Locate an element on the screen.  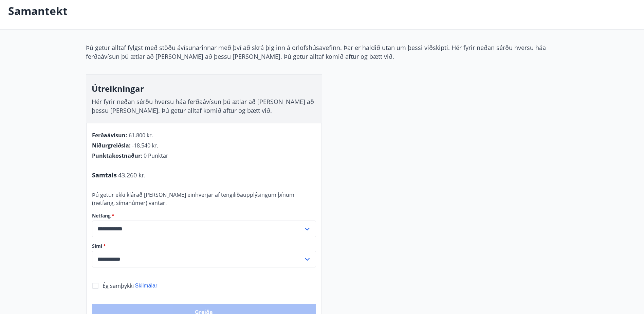
p: Þú getur alltaf fylgst með stöðu ávísunarinnar með því að skrá þig inn á orlofshúsavefinn. Þar er... is located at coordinates (322, 52).